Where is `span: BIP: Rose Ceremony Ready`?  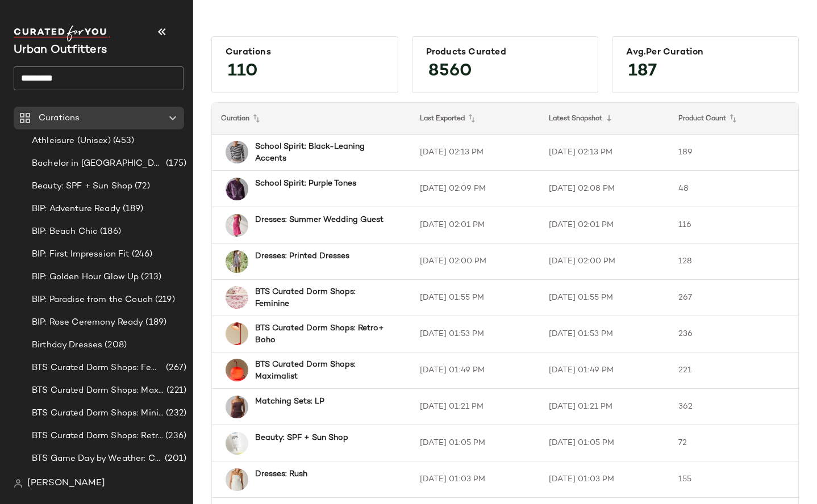 span: BIP: Rose Ceremony Ready is located at coordinates (88, 323).